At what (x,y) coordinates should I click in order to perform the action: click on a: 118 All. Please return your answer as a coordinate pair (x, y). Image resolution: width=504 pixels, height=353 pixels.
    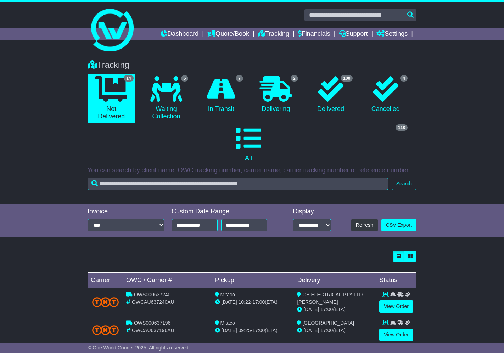
    Looking at the image, I should click on (249, 144).